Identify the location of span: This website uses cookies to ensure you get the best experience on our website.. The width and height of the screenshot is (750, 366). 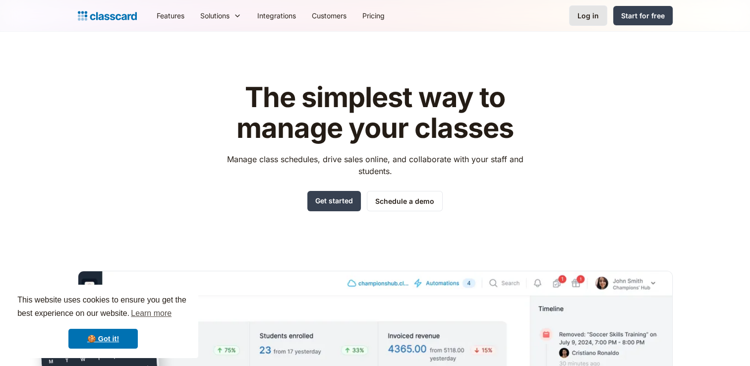
(103, 308).